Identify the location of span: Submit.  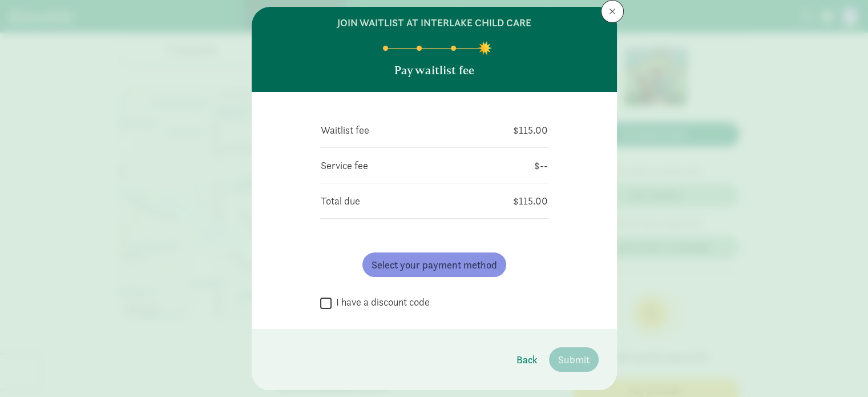
(574, 359).